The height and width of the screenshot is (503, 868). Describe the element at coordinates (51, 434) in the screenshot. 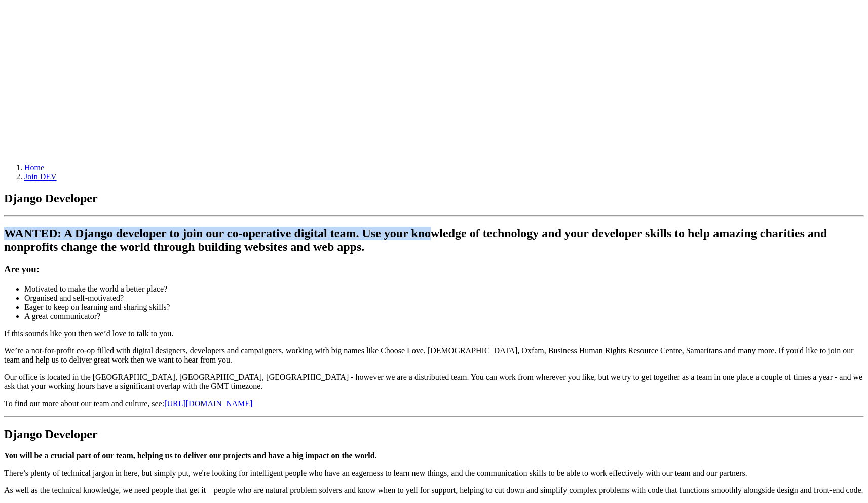

I see `b: Django Developer` at that location.